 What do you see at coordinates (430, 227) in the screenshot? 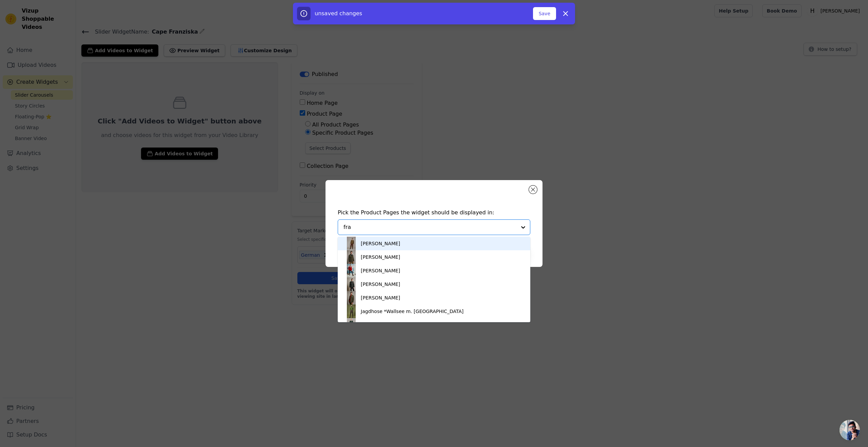
I see `input: Search by product title or paste product URL` at bounding box center [430, 227].